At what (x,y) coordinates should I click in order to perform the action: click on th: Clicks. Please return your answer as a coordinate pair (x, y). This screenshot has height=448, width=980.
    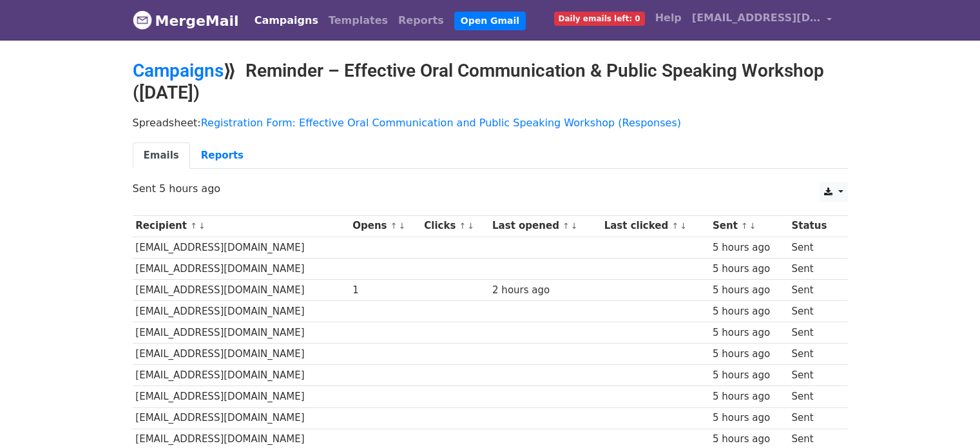
    Looking at the image, I should click on (455, 226).